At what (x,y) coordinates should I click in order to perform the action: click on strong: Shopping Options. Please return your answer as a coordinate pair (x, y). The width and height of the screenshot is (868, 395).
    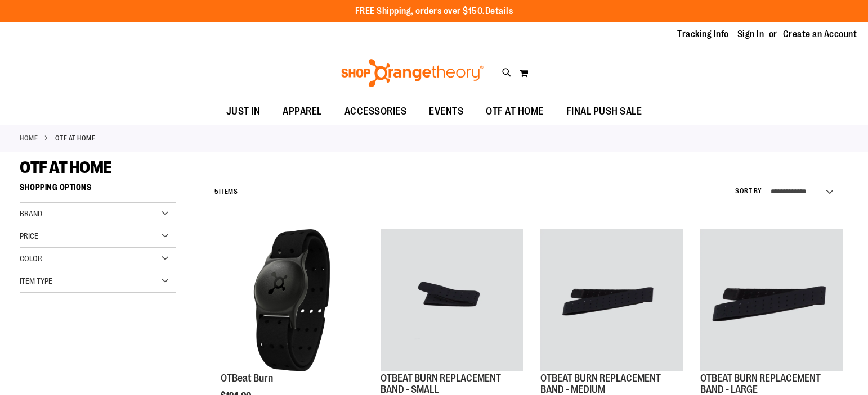
    Looking at the image, I should click on (98, 190).